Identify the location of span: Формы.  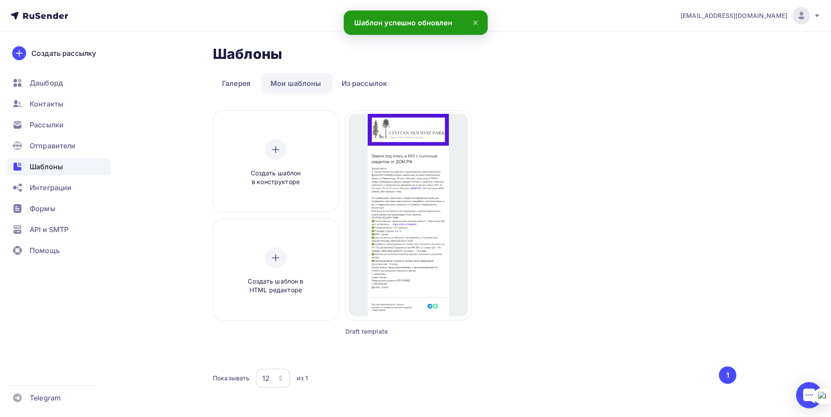
(42, 209).